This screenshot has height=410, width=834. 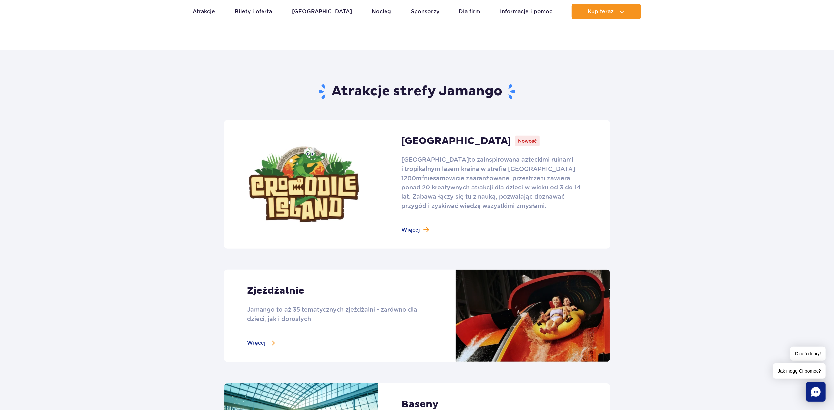 I want to click on span: Dzień dobry!, so click(x=808, y=353).